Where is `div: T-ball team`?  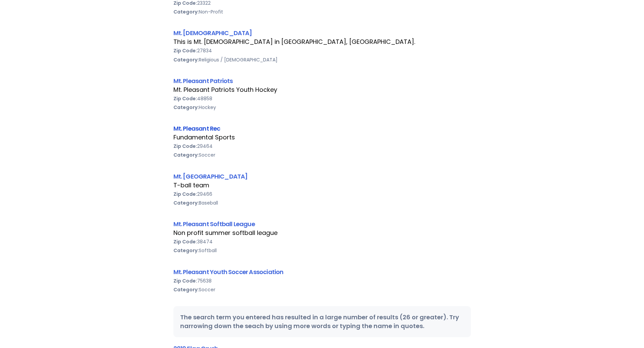
div: T-ball team is located at coordinates (322, 185).